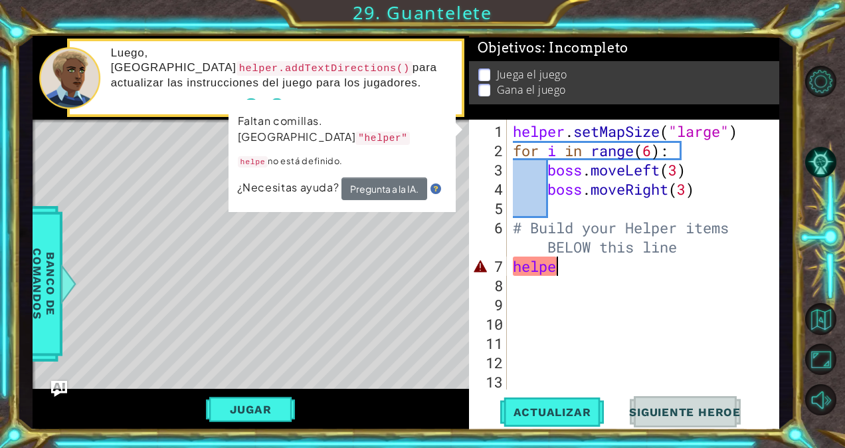  Describe the element at coordinates (821, 318) in the screenshot. I see `button: Volver al Mapa` at that location.